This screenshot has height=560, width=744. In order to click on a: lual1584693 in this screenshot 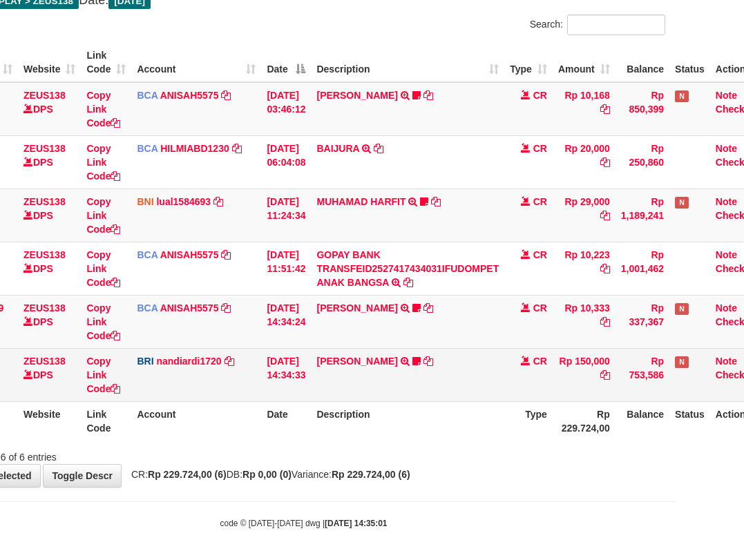, I will do `click(183, 201)`.